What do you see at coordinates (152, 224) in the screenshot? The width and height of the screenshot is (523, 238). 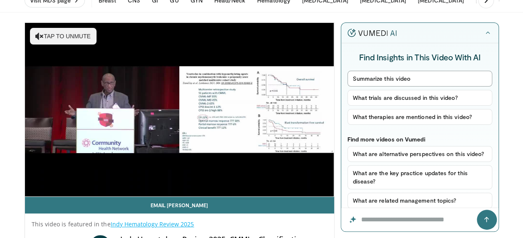 I see `a: Indy Hematology Review 2025` at bounding box center [152, 224].